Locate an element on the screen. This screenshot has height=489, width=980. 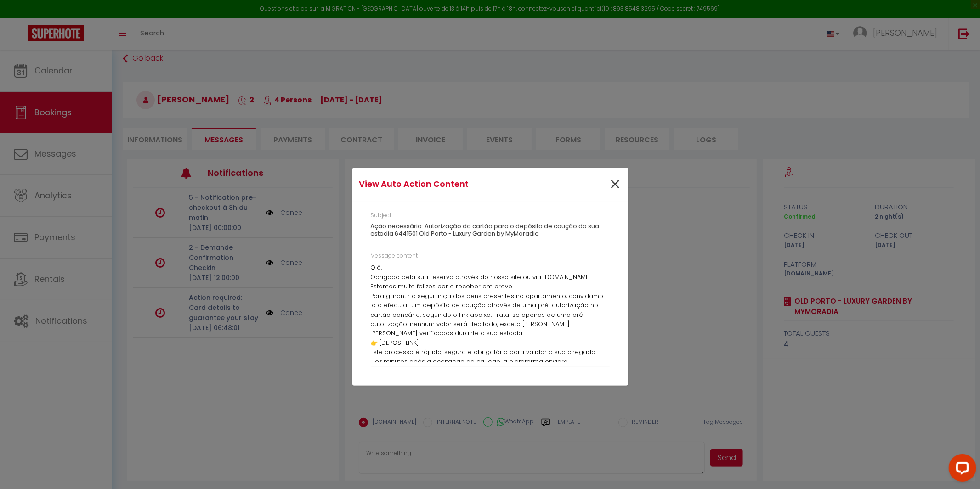
button: Close is located at coordinates (615, 185).